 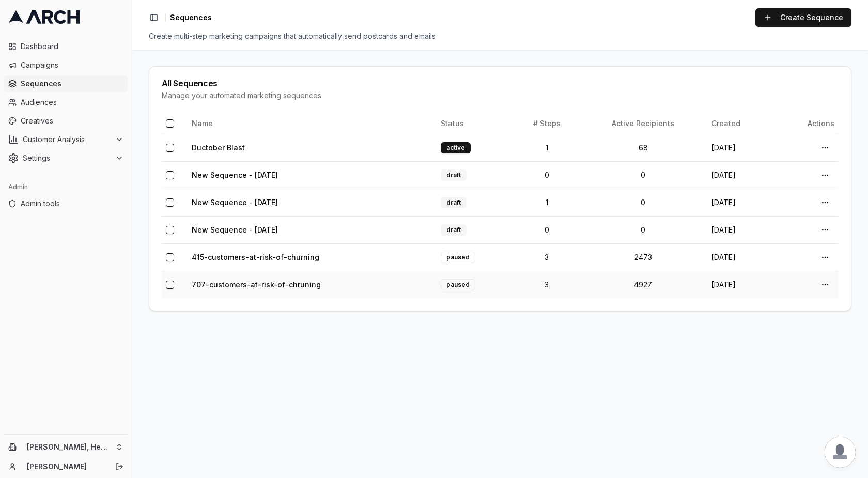 What do you see at coordinates (71, 65) in the screenshot?
I see `span: Campaigns` at bounding box center [71, 65].